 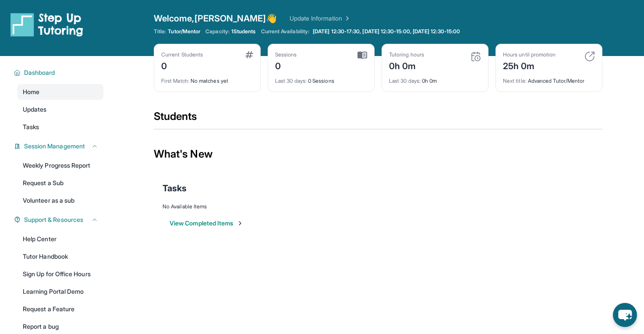 What do you see at coordinates (207, 223) in the screenshot?
I see `button: View Completed Items` at bounding box center [207, 223].